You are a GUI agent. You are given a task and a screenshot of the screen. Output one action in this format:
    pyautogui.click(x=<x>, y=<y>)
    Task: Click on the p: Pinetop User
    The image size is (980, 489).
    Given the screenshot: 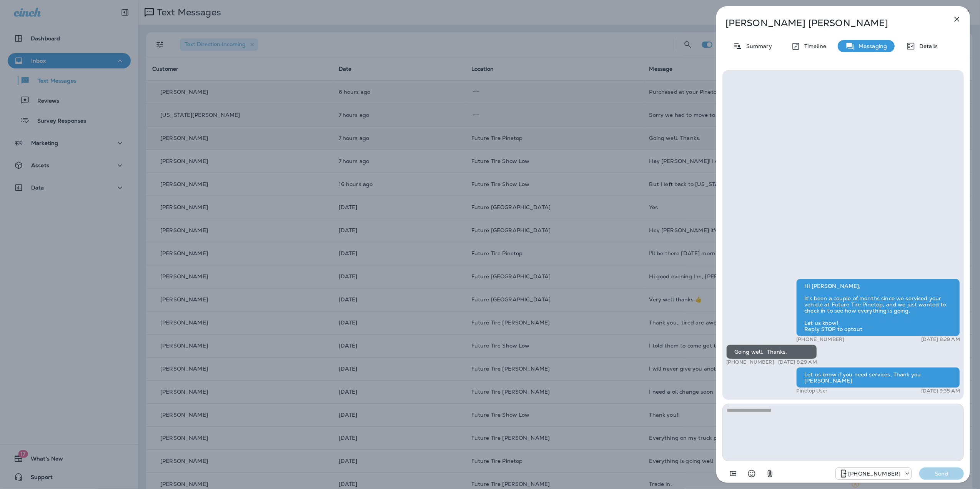 What is the action you would take?
    pyautogui.click(x=811, y=391)
    